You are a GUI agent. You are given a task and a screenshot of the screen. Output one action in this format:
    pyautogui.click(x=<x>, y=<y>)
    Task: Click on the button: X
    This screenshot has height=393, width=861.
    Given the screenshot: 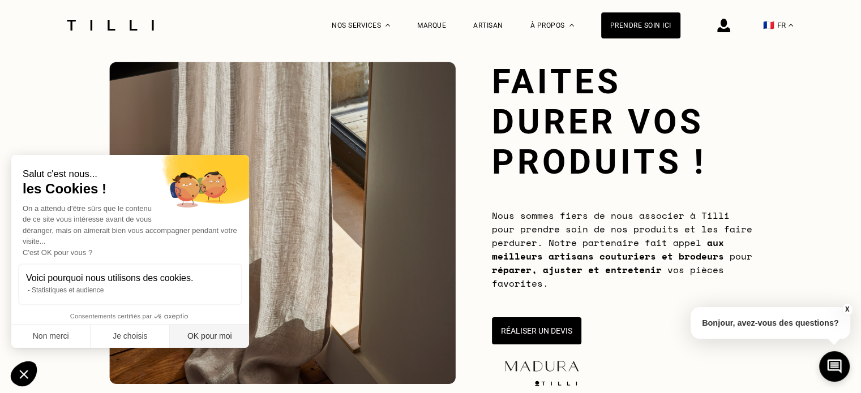 What is the action you would take?
    pyautogui.click(x=847, y=310)
    